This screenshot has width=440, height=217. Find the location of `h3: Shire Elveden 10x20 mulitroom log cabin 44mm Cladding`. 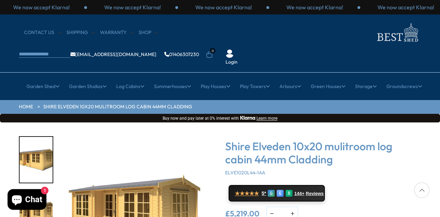

h3: Shire Elveden 10x20 mulitroom log cabin 44mm Cladding is located at coordinates (323, 153).